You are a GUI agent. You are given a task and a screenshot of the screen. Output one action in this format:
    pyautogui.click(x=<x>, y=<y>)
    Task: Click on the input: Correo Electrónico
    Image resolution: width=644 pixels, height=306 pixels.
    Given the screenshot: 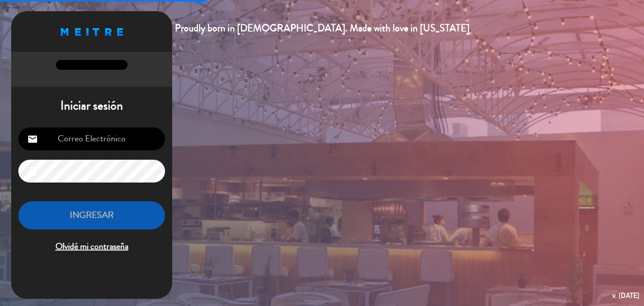 What is the action you would take?
    pyautogui.click(x=92, y=139)
    